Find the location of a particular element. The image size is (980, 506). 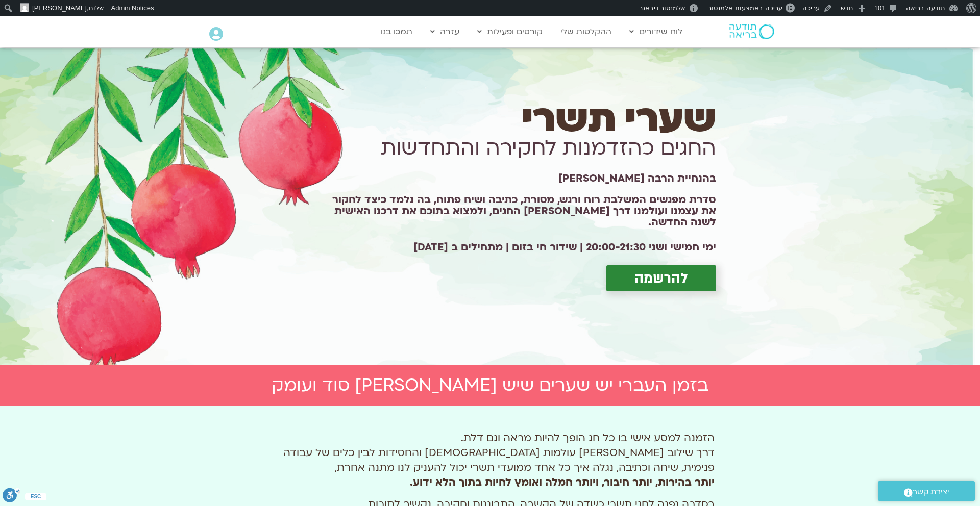

a: קורסים ופעילות is located at coordinates (510, 31).